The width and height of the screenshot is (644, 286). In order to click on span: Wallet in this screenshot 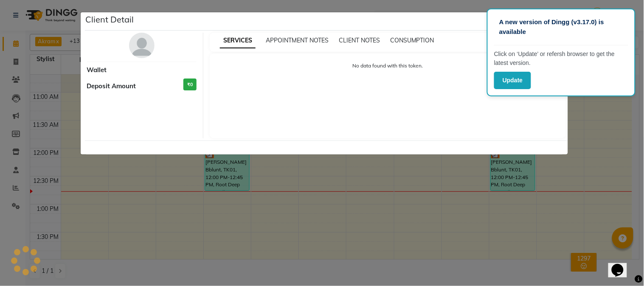, I will do `click(97, 70)`.